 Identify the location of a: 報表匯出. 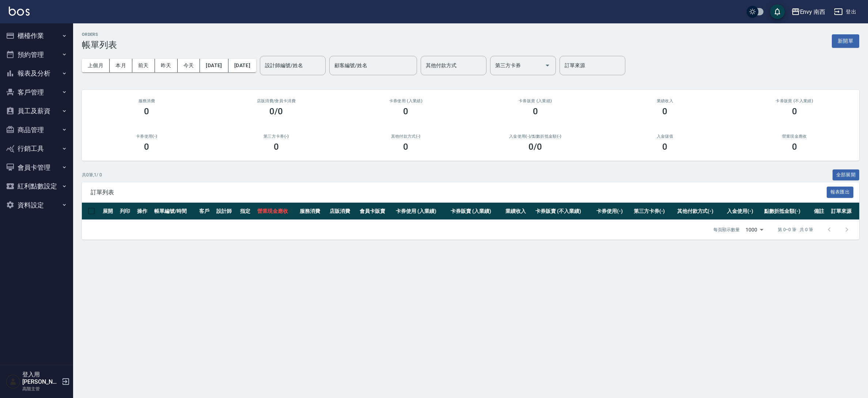
(840, 192).